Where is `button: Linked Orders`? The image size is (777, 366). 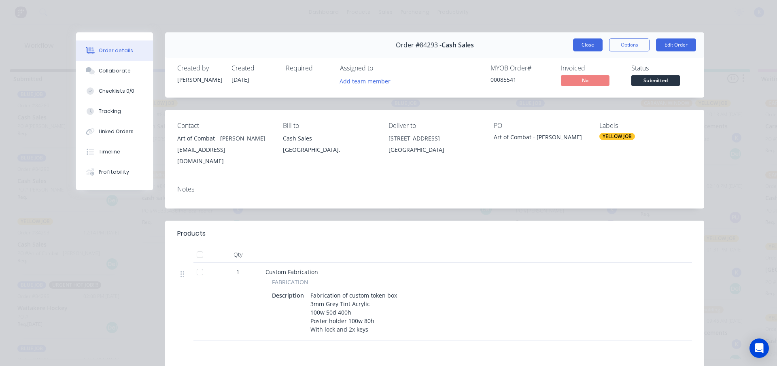 button: Linked Orders is located at coordinates (115, 132).